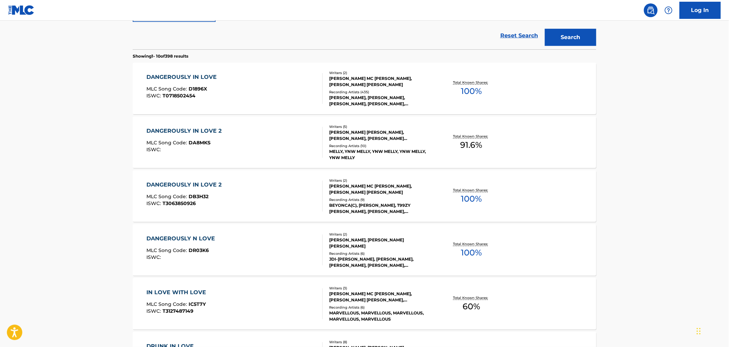 The height and width of the screenshot is (347, 729). What do you see at coordinates (519, 36) in the screenshot?
I see `a: Reset Search` at bounding box center [519, 36].